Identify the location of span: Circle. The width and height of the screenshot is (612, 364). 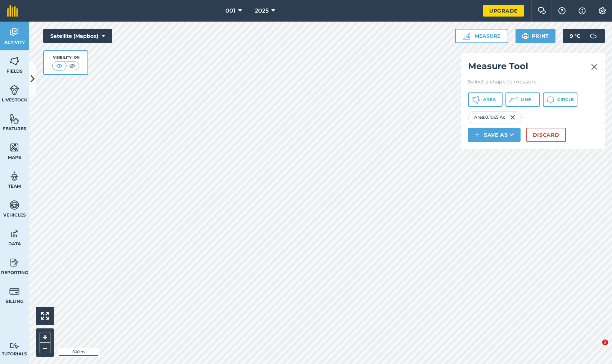
(566, 100).